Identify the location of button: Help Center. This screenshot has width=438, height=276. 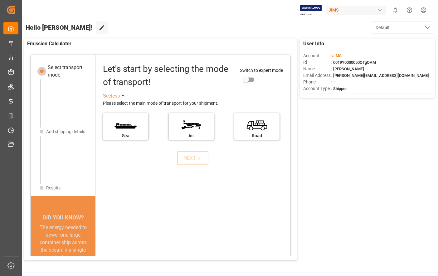
(409, 10).